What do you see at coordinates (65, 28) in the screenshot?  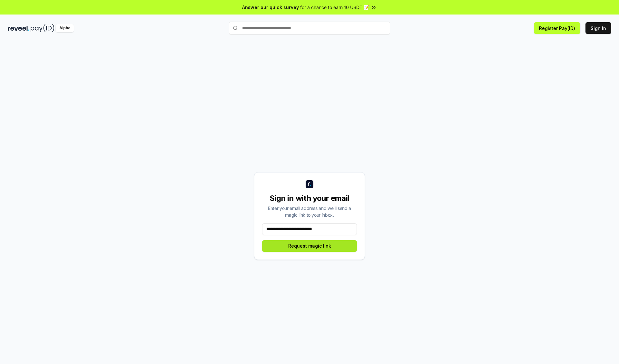 I see `div: Alpha` at bounding box center [65, 28].